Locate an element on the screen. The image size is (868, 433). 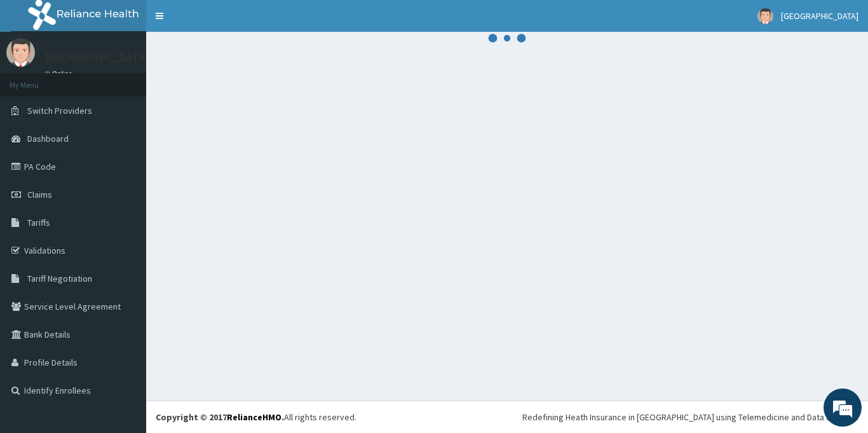
div: Chat with us now is located at coordinates (140, 80).